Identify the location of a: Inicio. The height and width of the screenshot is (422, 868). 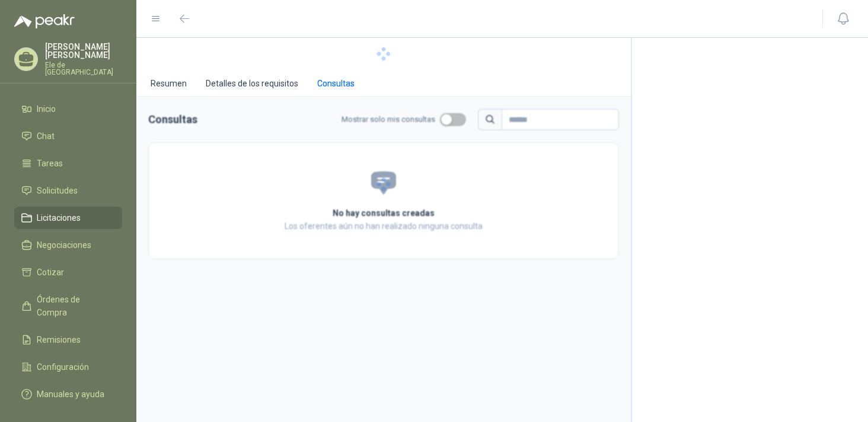
(68, 109).